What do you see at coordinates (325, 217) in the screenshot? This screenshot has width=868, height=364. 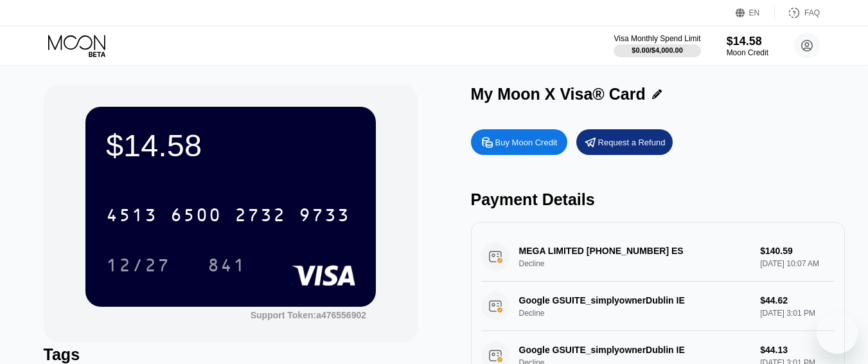 I see `div: 9733` at bounding box center [325, 217].